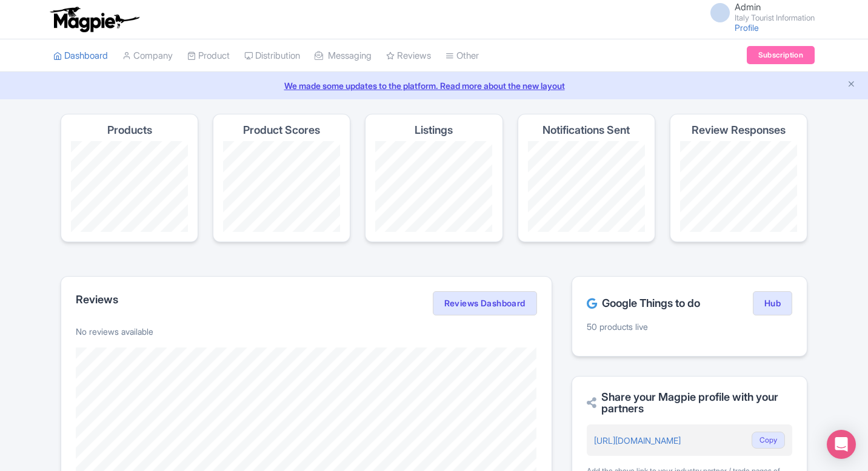 The image size is (868, 471). I want to click on h4: Products, so click(130, 130).